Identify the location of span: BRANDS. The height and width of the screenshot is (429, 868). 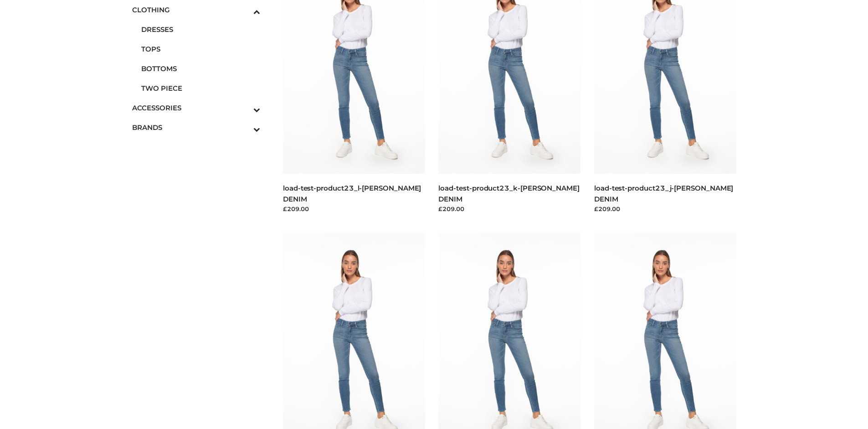
(196, 127).